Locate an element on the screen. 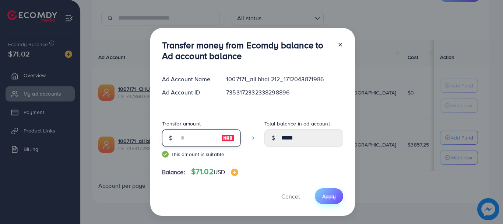 This screenshot has width=503, height=224. span: Cancel is located at coordinates (291, 196).